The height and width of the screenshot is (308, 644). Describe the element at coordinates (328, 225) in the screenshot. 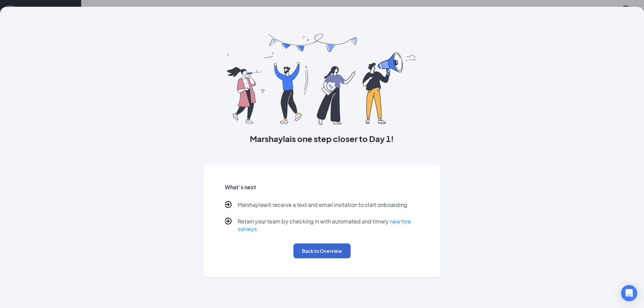

I see `p: Retain your team by checking in with automated and timely` at that location.